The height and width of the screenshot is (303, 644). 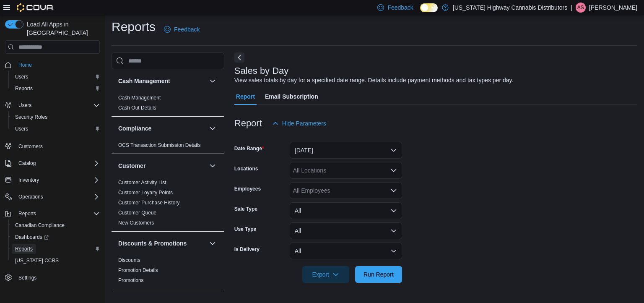 What do you see at coordinates (379, 274) in the screenshot?
I see `span: Run Report` at bounding box center [379, 274].